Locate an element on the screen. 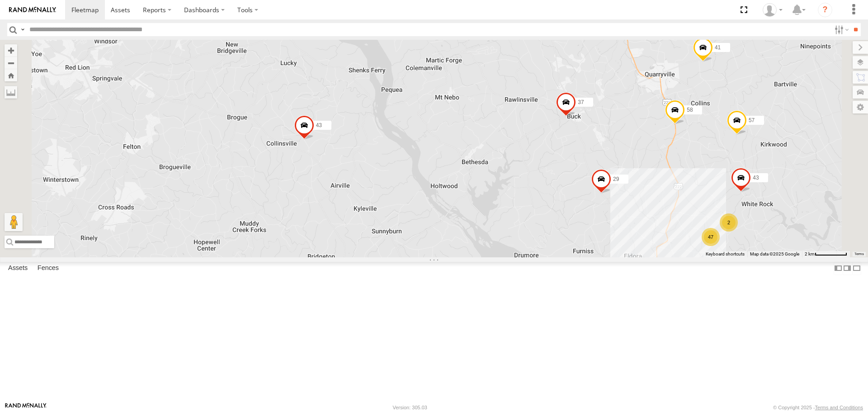 The height and width of the screenshot is (412, 868). a: Terms and Conditions is located at coordinates (839, 407).